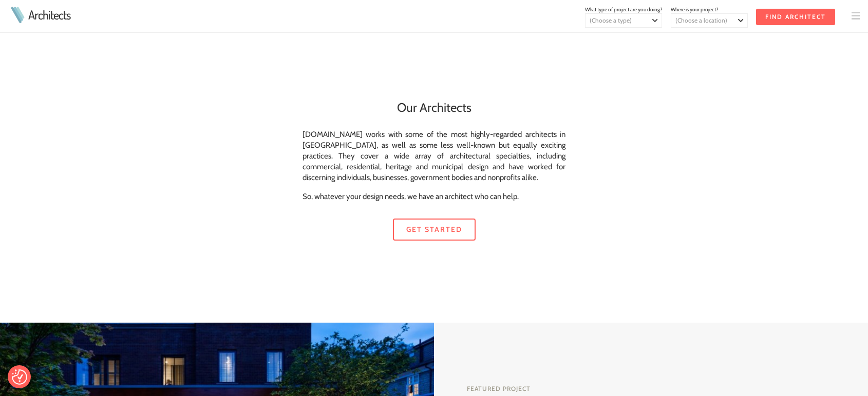  I want to click on img: Architects, so click(18, 15).